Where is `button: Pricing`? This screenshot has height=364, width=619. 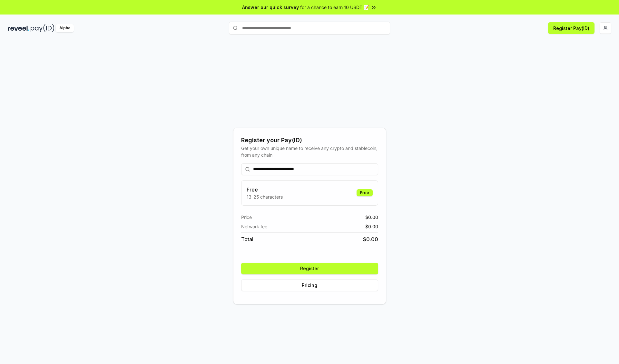
button: Pricing is located at coordinates (309, 285).